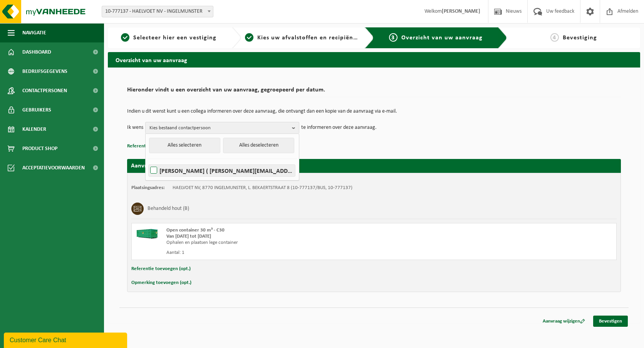  Describe the element at coordinates (175, 38) in the screenshot. I see `span: Selecteer hier een vestiging` at that location.